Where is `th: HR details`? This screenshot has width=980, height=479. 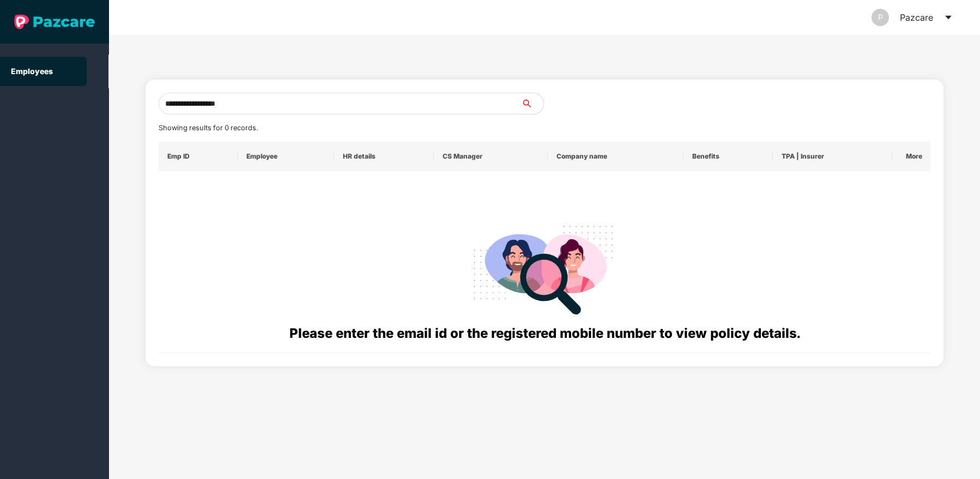
th: HR details is located at coordinates (384, 156).